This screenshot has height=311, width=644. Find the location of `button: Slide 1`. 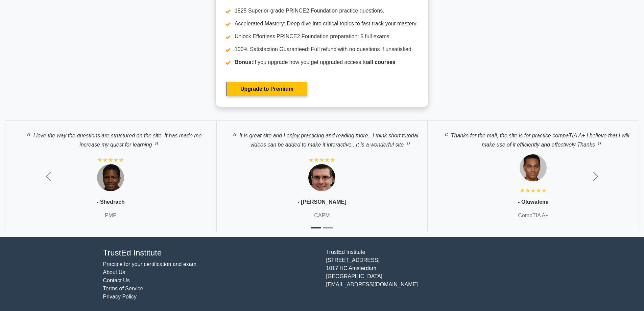

button: Slide 1 is located at coordinates (316, 228).